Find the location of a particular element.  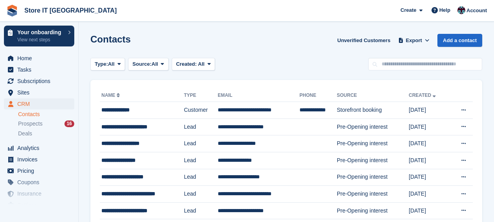

p: Your onboarding is located at coordinates (40, 32).